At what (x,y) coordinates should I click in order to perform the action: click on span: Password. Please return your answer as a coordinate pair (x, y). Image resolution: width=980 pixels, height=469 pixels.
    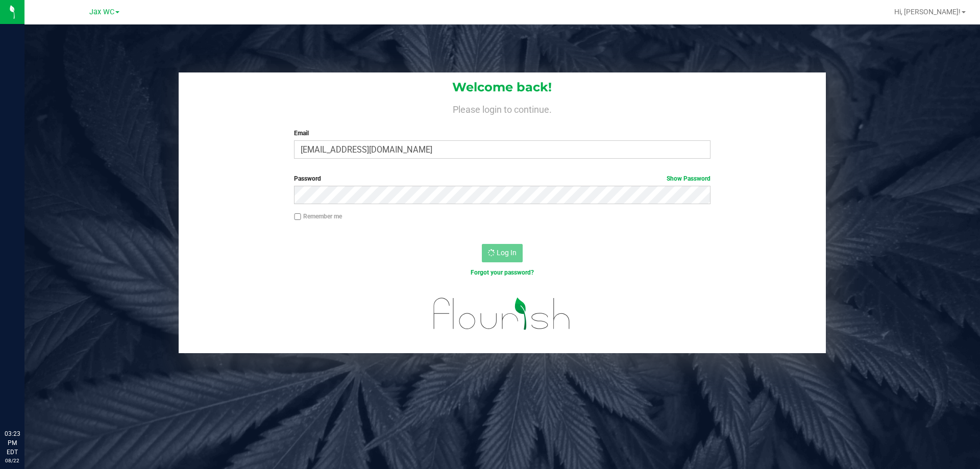
    Looking at the image, I should click on (307, 178).